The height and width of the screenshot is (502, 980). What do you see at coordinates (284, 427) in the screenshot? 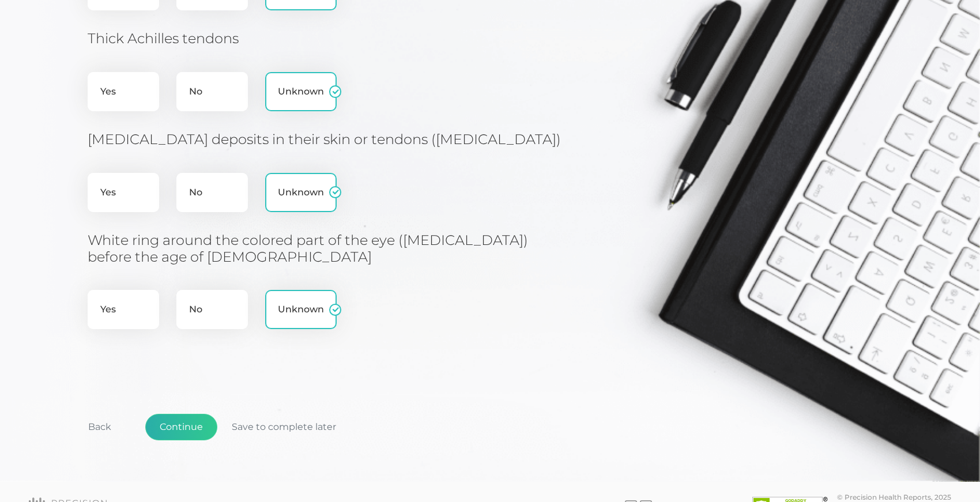
I see `button: Save to complete later` at bounding box center [284, 427].